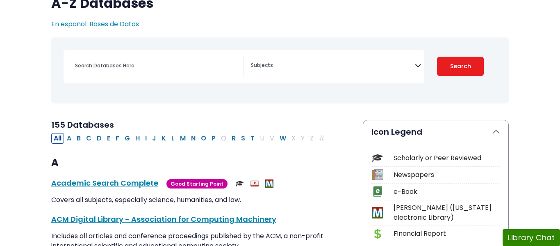  I want to click on button: Filter Results A, so click(69, 138).